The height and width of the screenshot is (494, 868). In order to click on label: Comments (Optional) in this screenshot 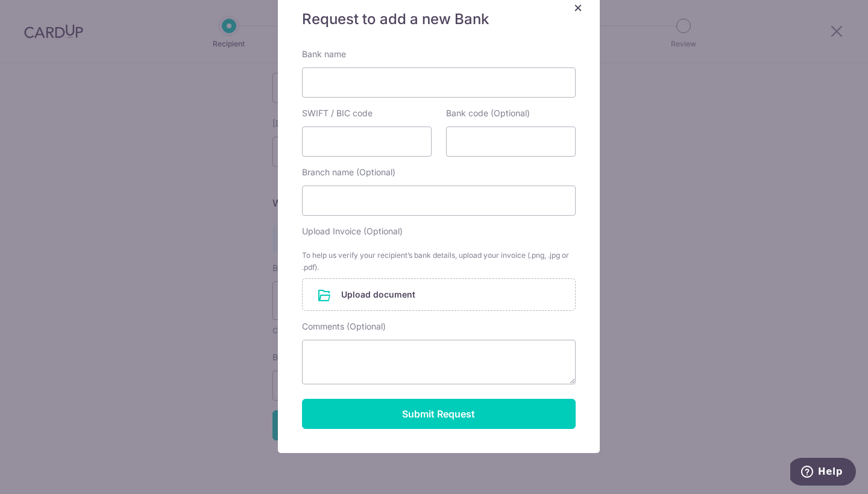, I will do `click(343, 327)`.